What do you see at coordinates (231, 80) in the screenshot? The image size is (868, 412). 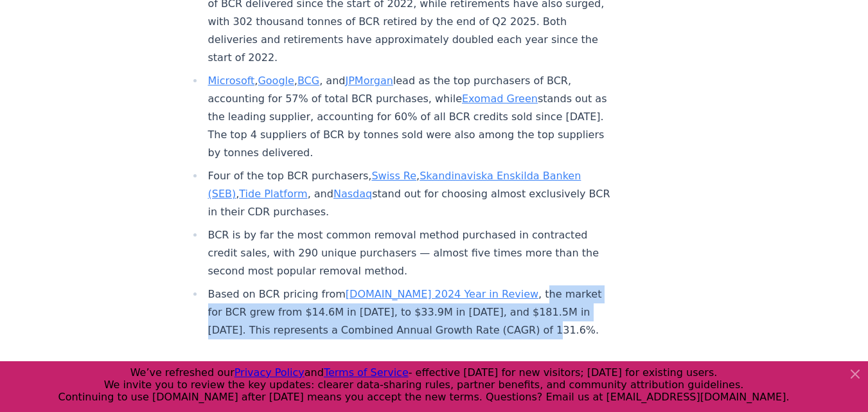 I see `a: Microsoft` at bounding box center [231, 80].